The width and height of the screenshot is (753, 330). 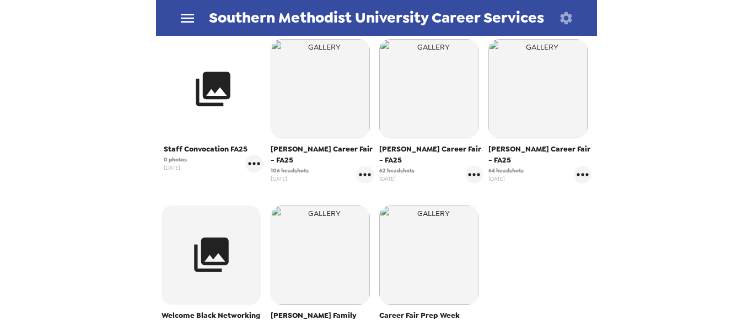 I want to click on span: 0 photos, so click(x=175, y=159).